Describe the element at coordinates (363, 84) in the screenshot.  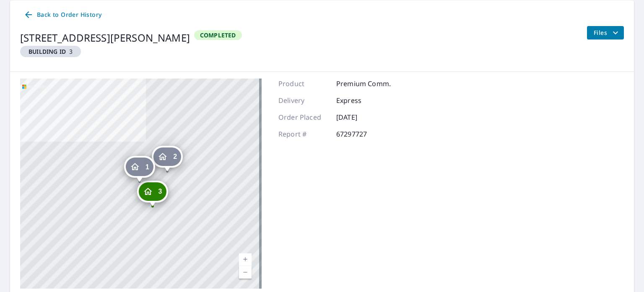
I see `p: Premium Comm.` at that location.